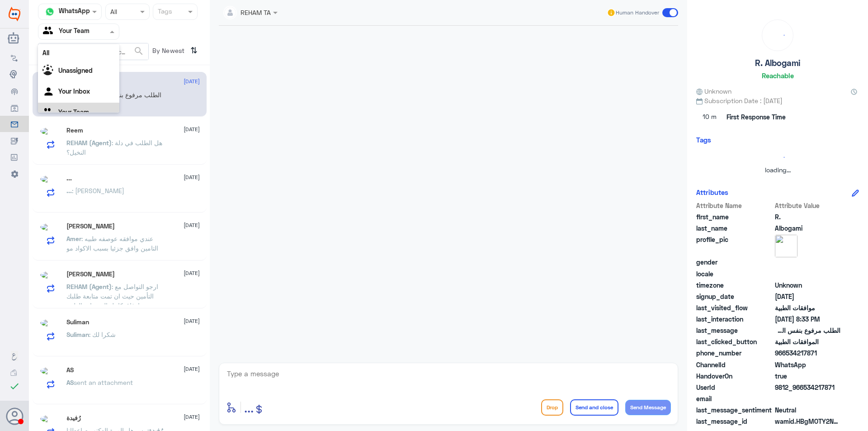 This screenshot has width=868, height=431. I want to click on b: All, so click(46, 53).